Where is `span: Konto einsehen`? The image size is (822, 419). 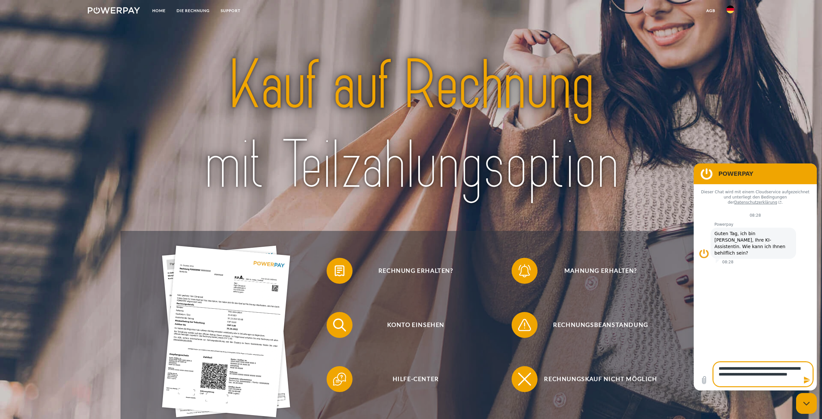
span: Konto einsehen is located at coordinates (416, 325).